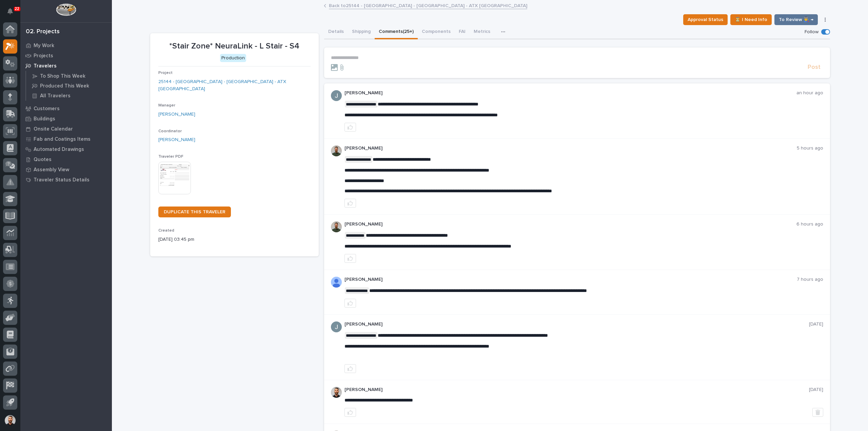 The width and height of the screenshot is (868, 431). What do you see at coordinates (462, 32) in the screenshot?
I see `button: FAI` at bounding box center [462, 32].